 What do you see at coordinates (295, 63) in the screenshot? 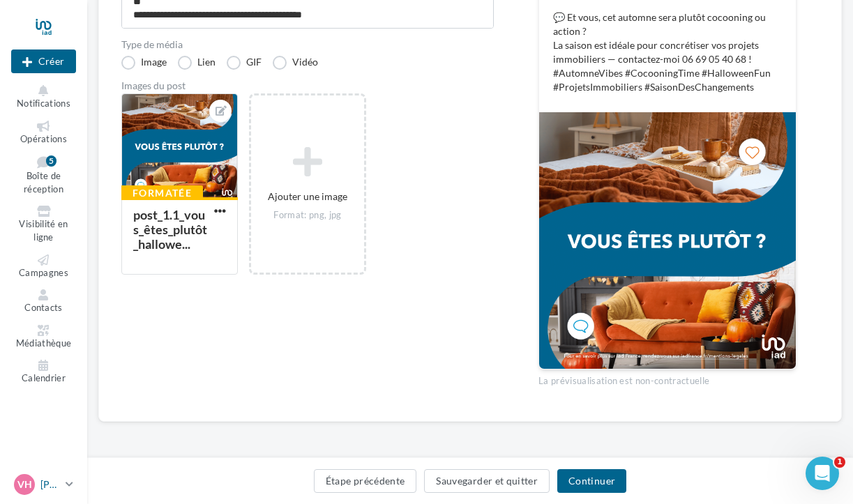
I see `label: Vidéo` at bounding box center [295, 63].